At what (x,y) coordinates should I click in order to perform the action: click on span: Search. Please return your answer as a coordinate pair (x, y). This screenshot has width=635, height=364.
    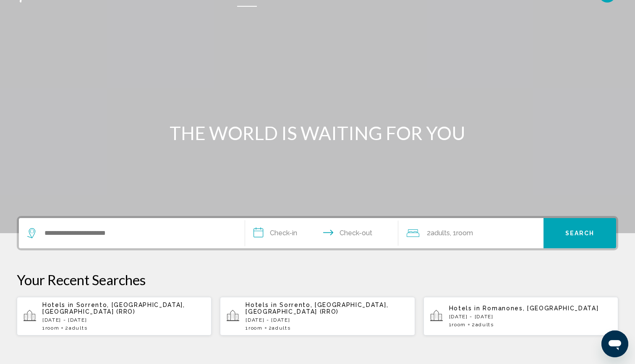
    Looking at the image, I should click on (580, 234).